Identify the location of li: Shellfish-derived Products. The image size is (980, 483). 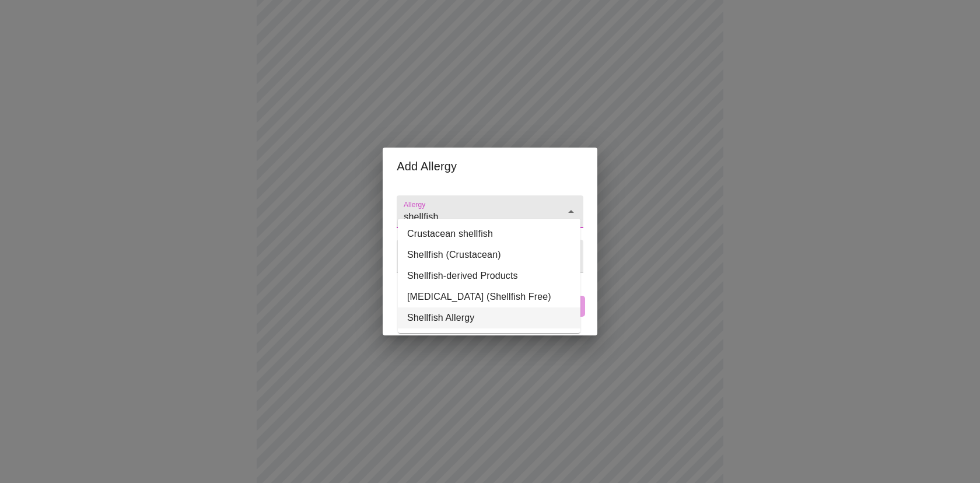
(489, 276).